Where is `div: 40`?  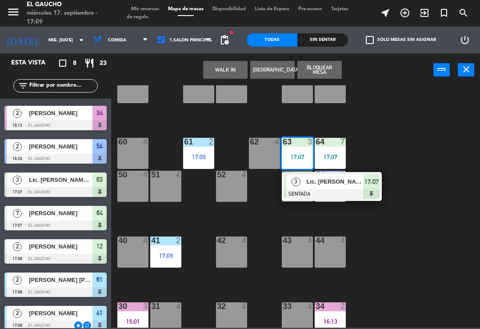 div: 40 is located at coordinates (118, 240).